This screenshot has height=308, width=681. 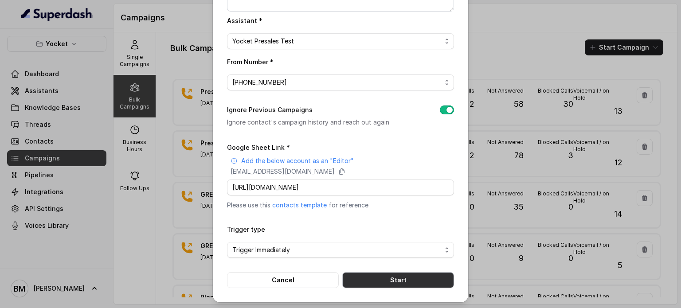 I want to click on button: Trigger Immediately, so click(x=341, y=250).